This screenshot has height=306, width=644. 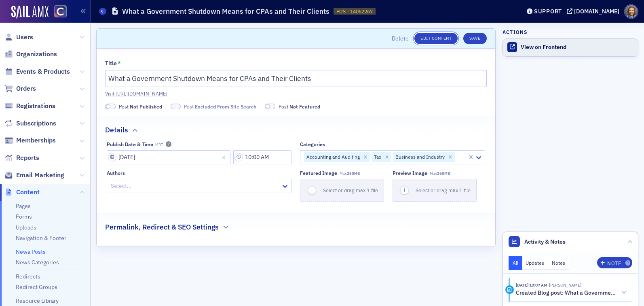 I want to click on h2: Permalink, Redirect & SEO Settings, so click(x=162, y=227).